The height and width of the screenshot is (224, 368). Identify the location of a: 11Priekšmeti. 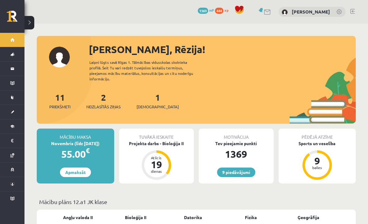
(60, 101).